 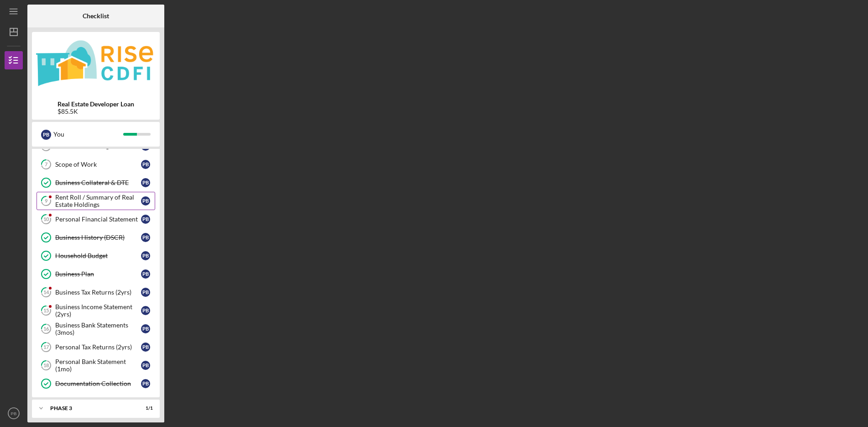 What do you see at coordinates (98, 365) in the screenshot?
I see `div: Personal Bank Statement (1mo)` at bounding box center [98, 365].